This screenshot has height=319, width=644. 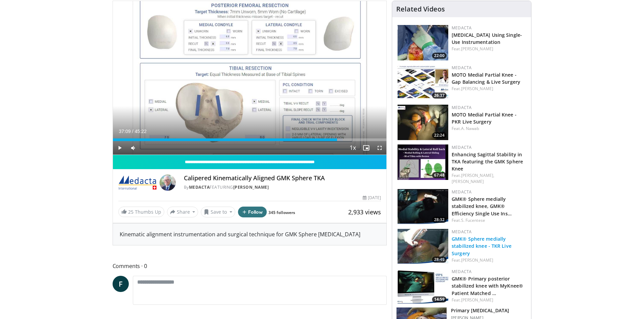 I want to click on img: 1c315c81-158d-4e61-a572-e0c416c763eb.150x105_q85_crop-smart_upscale.jpg, so click(x=423, y=82).